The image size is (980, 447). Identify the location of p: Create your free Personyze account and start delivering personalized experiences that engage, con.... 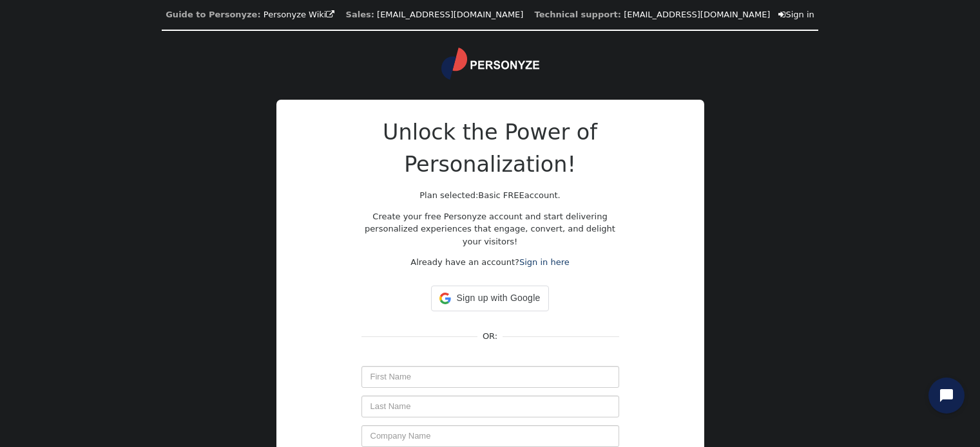
(490, 229).